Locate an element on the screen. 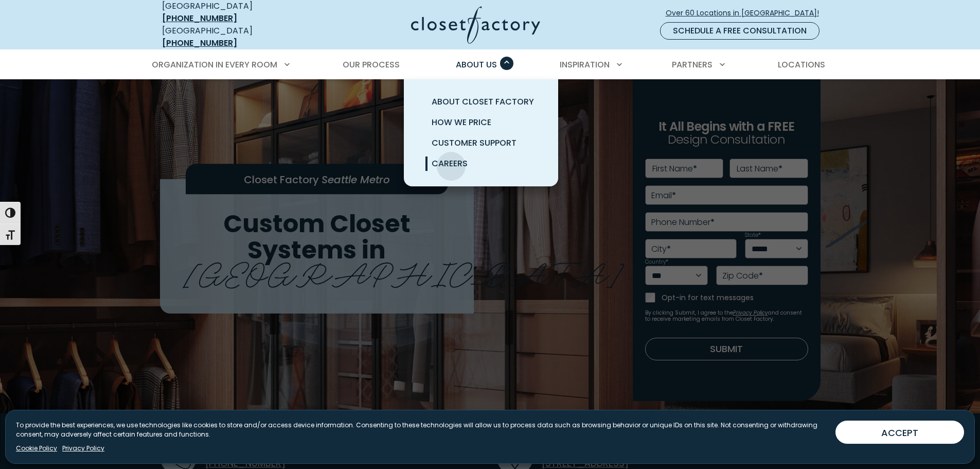  span: How We Price is located at coordinates (462, 122).